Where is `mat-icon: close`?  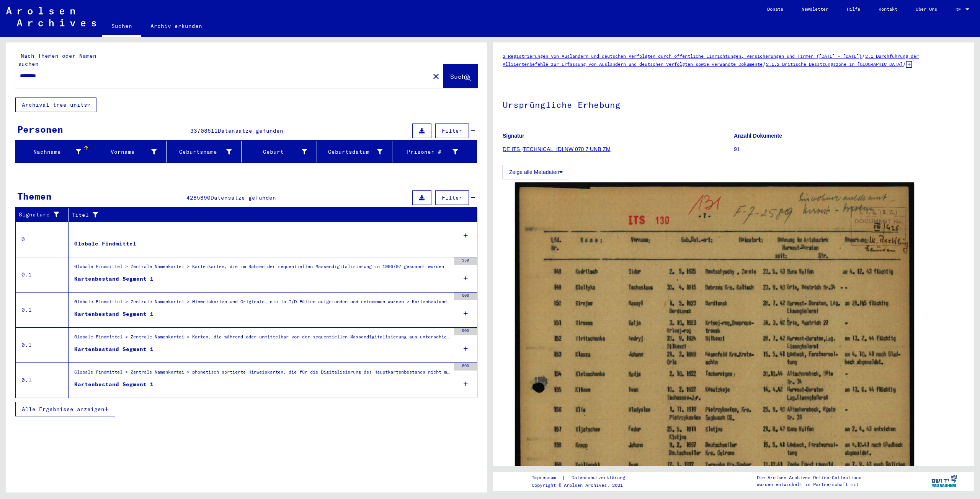 mat-icon: close is located at coordinates (436, 76).